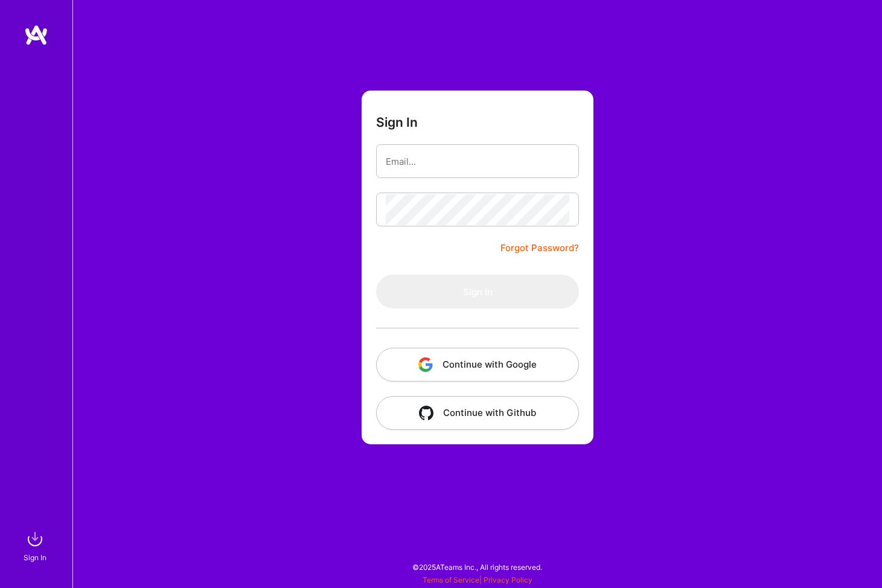 This screenshot has width=882, height=588. Describe the element at coordinates (477, 291) in the screenshot. I see `button: Sign In` at that location.